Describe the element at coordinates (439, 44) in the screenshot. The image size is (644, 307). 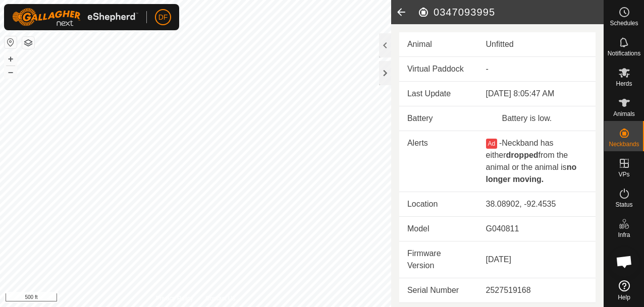
I see `td: Animal` at that location.